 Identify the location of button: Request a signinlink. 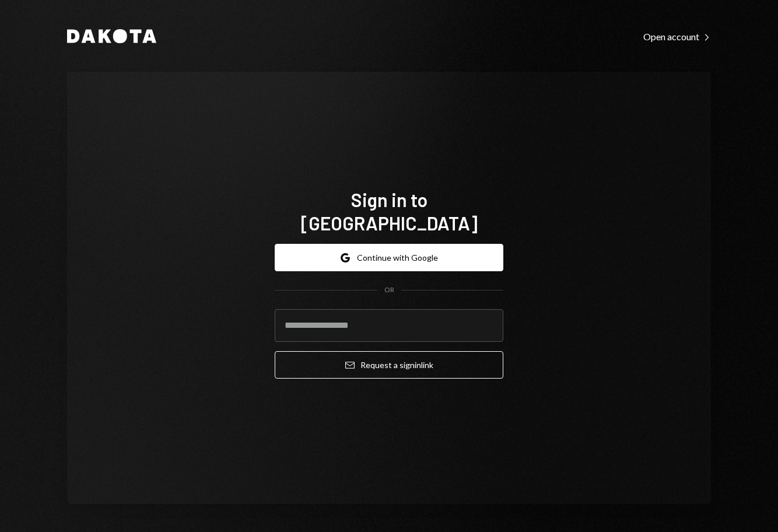
(389, 365).